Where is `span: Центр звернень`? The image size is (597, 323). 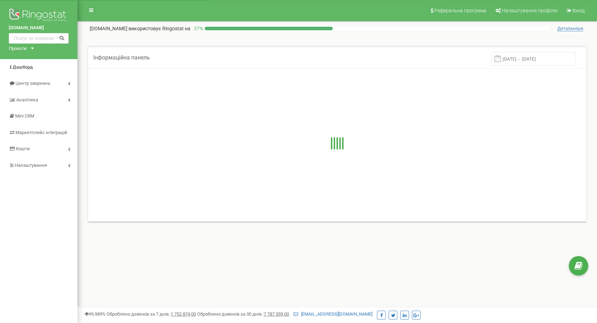 span: Центр звернень is located at coordinates (33, 83).